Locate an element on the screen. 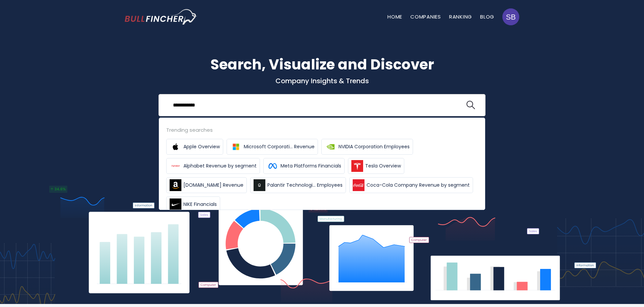 The image size is (644, 307). span: Tesla Overview is located at coordinates (383, 166).